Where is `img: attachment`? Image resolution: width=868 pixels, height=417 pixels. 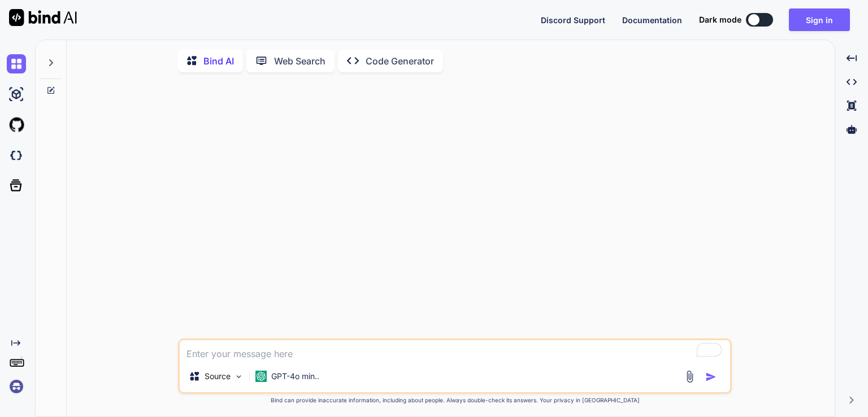 img: attachment is located at coordinates (690, 377).